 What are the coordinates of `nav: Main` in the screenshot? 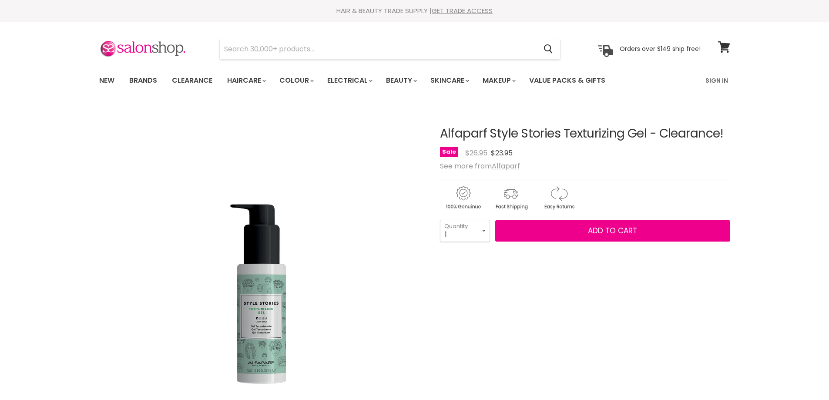 It's located at (415, 80).